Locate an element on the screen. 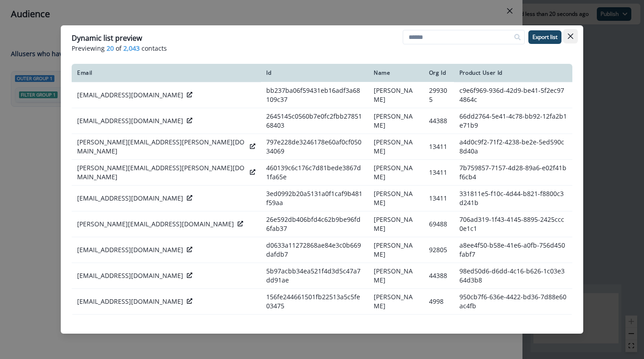 The image size is (644, 359). div: Org Id is located at coordinates (439, 73).